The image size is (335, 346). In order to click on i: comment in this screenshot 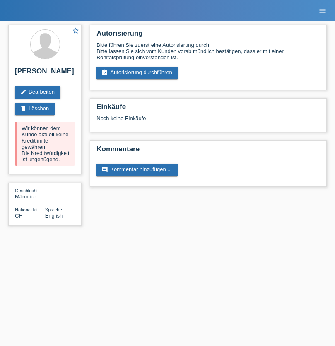, I will do `click(105, 169)`.